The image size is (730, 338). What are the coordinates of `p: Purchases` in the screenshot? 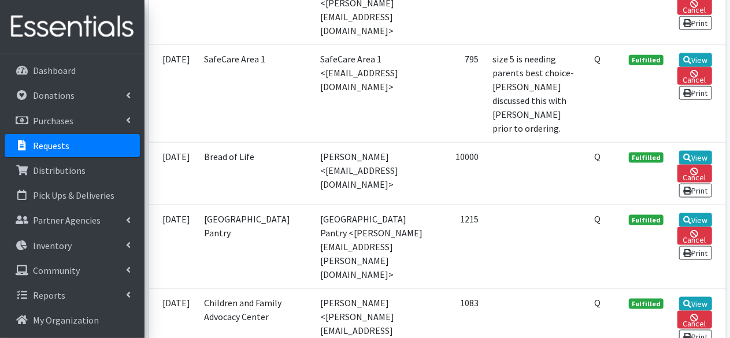 It's located at (53, 121).